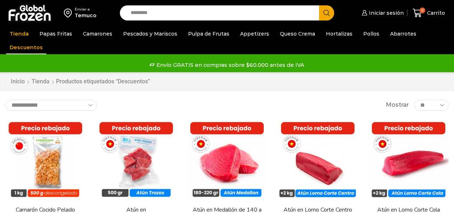  Describe the element at coordinates (385, 13) in the screenshot. I see `span: Iniciar sesión` at that location.